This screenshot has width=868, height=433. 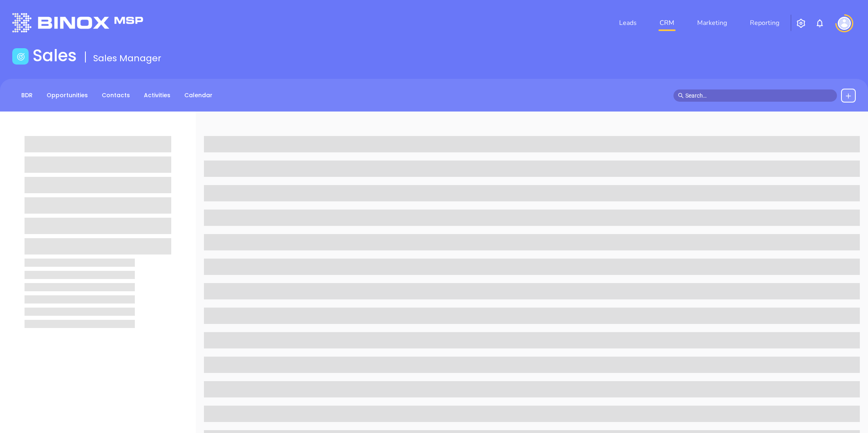 What do you see at coordinates (27, 95) in the screenshot?
I see `a: BDR` at bounding box center [27, 95].